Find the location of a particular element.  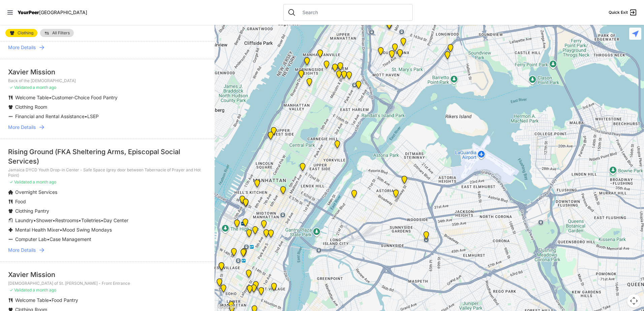

span: Case Management is located at coordinates (71, 239).